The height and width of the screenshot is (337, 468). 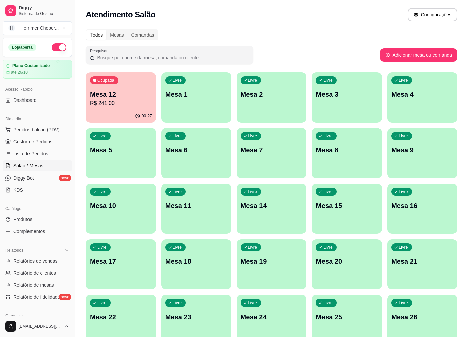 What do you see at coordinates (37, 316) in the screenshot?
I see `div: Gerenciar` at bounding box center [37, 316].